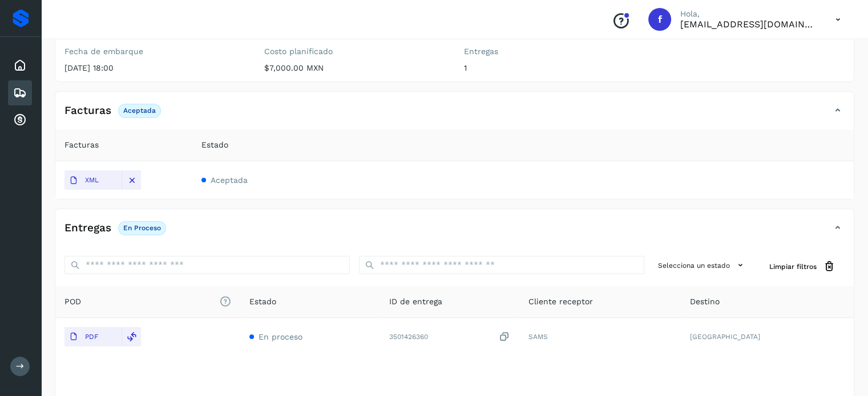 The width and height of the screenshot is (868, 396). I want to click on span: Aceptada, so click(229, 180).